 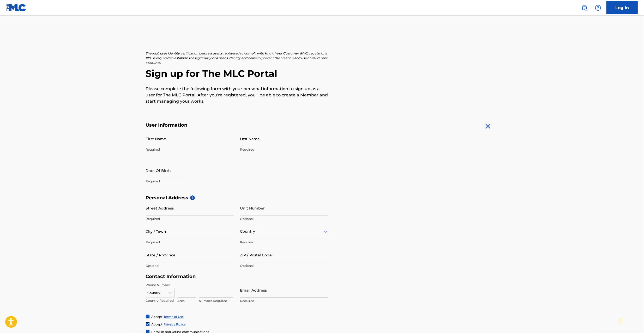 I want to click on h2: Sign up for The MLC Portal, so click(x=322, y=73).